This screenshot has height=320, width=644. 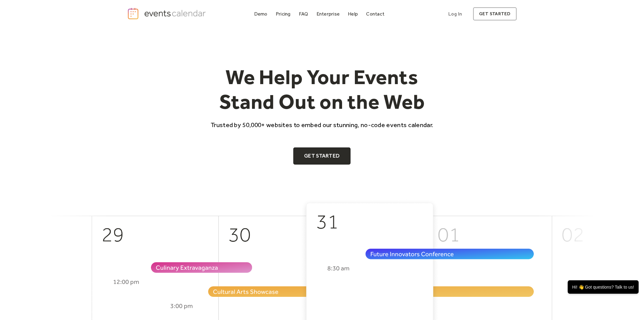 What do you see at coordinates (376, 14) in the screenshot?
I see `a: Contact` at bounding box center [376, 14].